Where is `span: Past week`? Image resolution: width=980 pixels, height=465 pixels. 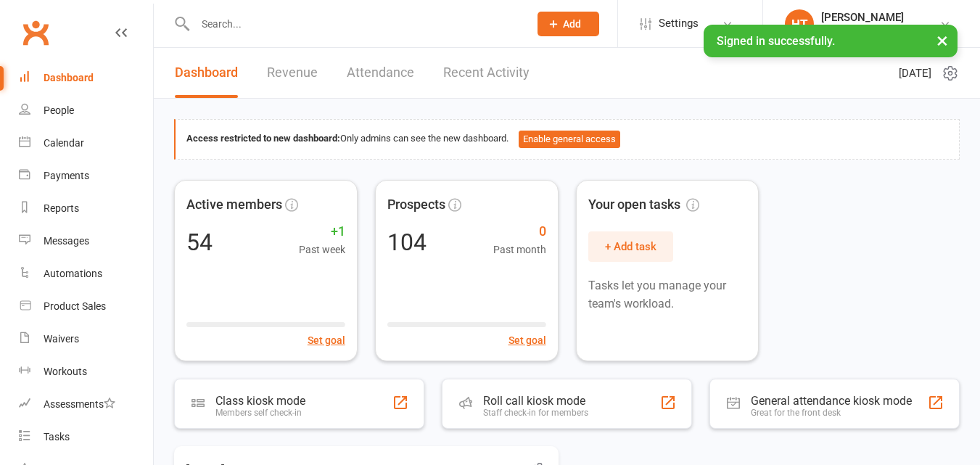 span: Past week is located at coordinates (322, 249).